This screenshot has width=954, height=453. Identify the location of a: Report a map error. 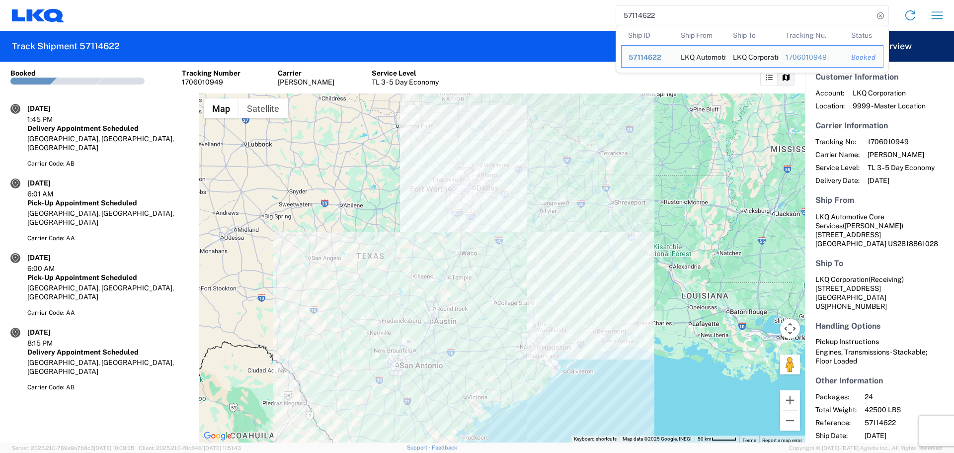
(782, 440).